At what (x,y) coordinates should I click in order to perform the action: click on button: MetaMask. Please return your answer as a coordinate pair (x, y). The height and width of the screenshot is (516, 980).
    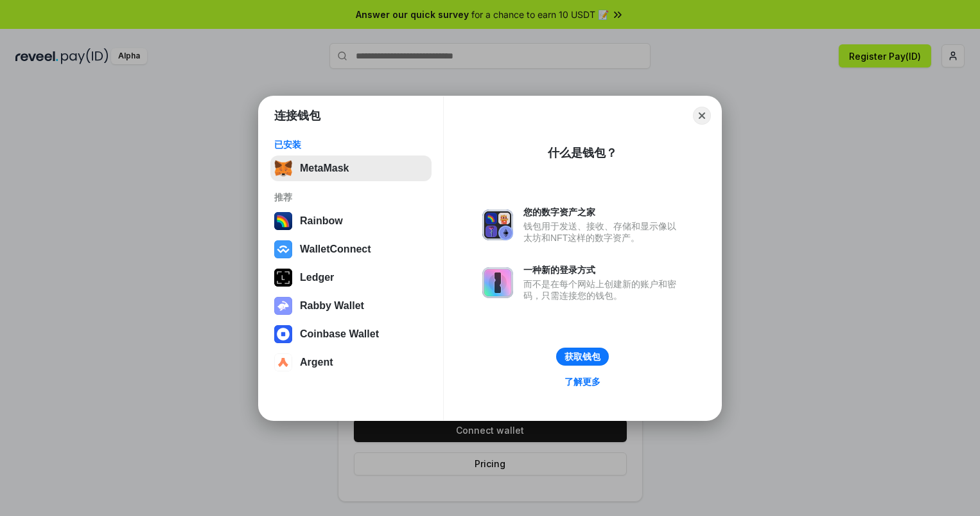
    Looking at the image, I should click on (351, 168).